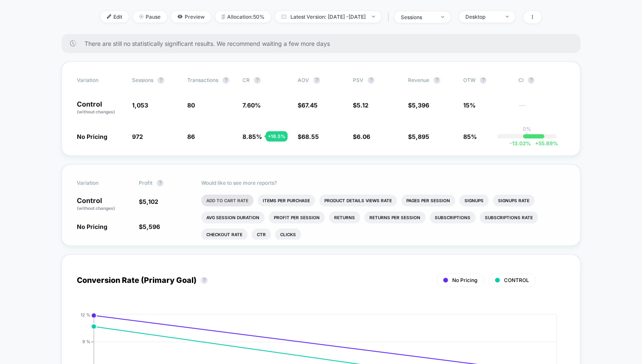 This screenshot has width=642, height=364. Describe the element at coordinates (191, 16) in the screenshot. I see `span: Preview` at that location.